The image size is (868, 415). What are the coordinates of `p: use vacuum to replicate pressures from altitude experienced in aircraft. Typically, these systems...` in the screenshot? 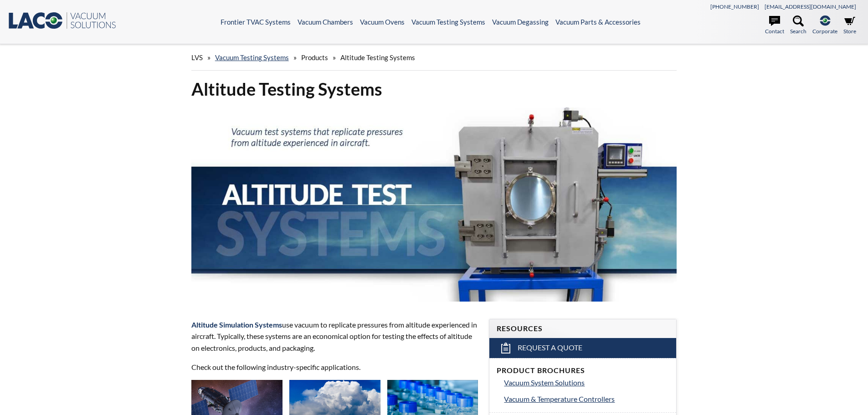 It's located at (335, 336).